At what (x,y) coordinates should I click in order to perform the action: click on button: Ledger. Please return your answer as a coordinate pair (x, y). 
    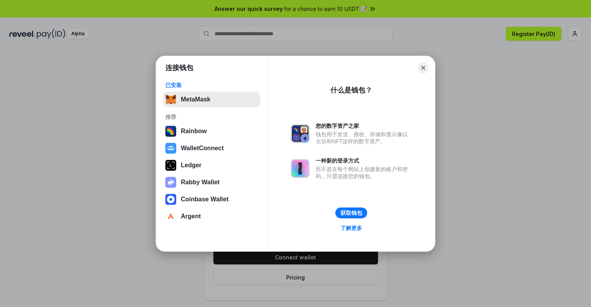
    Looking at the image, I should click on (211, 165).